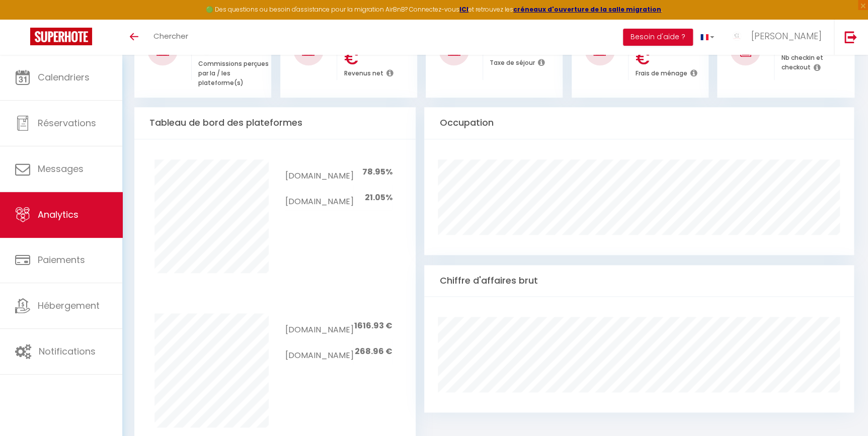  Describe the element at coordinates (638, 281) in the screenshot. I see `div: Chiffre d'affaires brut` at that location.